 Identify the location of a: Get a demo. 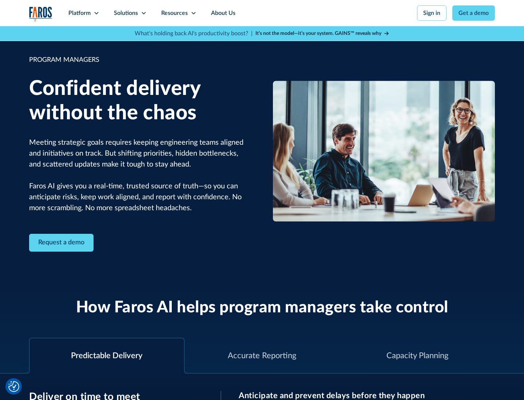
(473, 13).